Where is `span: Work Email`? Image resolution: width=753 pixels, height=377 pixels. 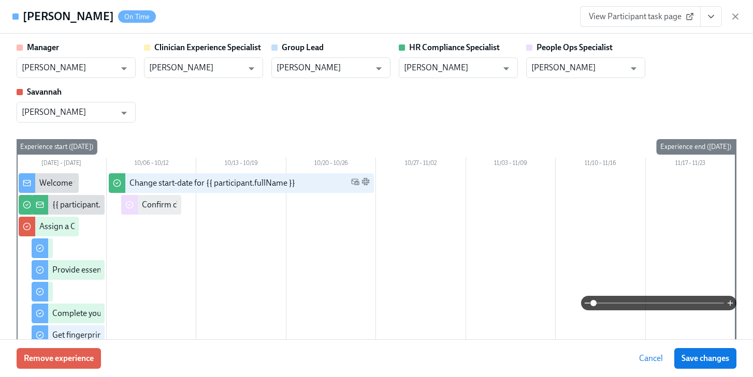
span: Work Email is located at coordinates (355, 183).